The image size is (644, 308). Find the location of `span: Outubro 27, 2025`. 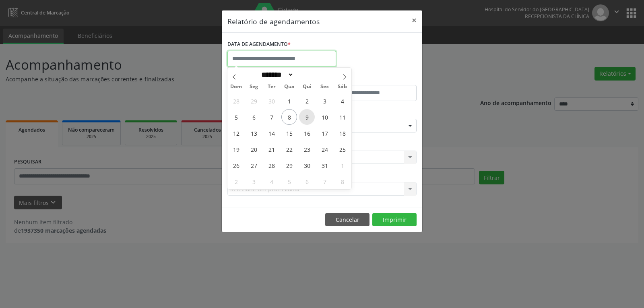

span: Outubro 27, 2025 is located at coordinates (254, 165).